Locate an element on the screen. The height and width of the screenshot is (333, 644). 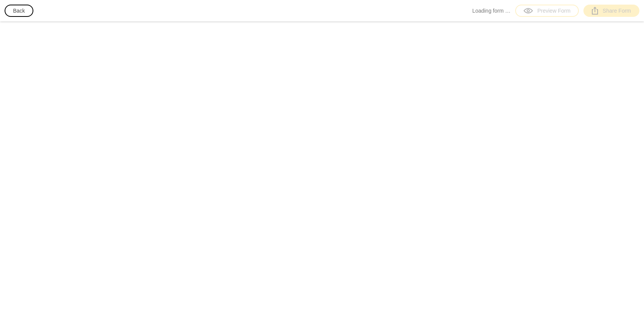
span: Loading form … is located at coordinates (492, 11).